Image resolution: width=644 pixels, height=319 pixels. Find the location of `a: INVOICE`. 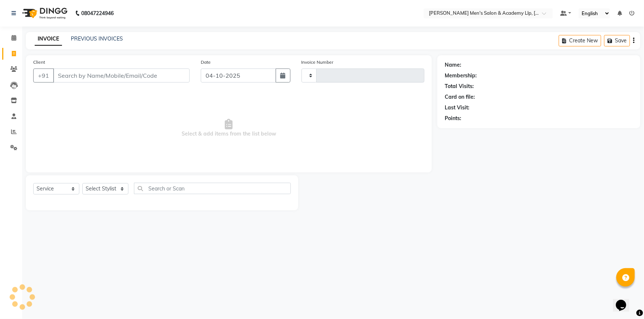

a: INVOICE is located at coordinates (48, 39).